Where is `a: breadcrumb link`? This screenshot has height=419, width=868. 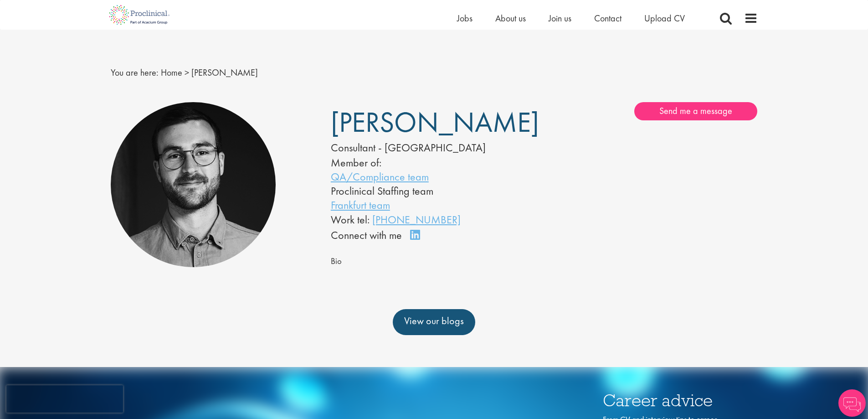 a: breadcrumb link is located at coordinates (171, 73).